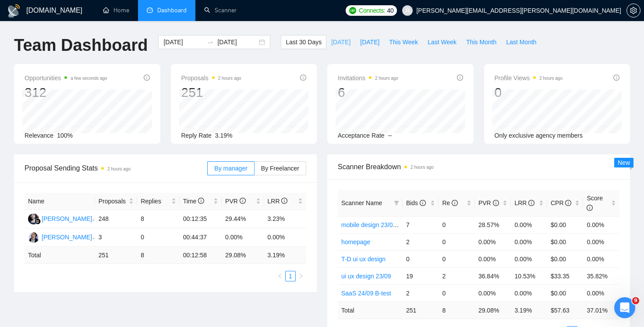  I want to click on span: By manager, so click(230, 168).